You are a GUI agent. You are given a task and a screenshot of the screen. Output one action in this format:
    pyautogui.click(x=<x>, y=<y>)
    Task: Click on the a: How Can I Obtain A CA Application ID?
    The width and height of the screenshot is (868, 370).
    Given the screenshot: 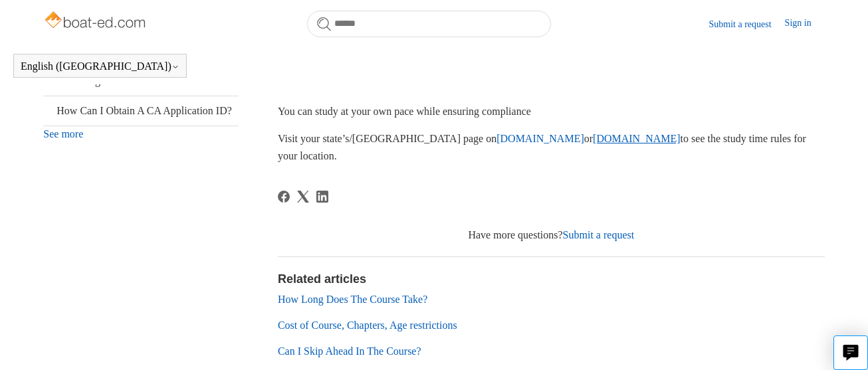 What is the action you would take?
    pyautogui.click(x=141, y=111)
    